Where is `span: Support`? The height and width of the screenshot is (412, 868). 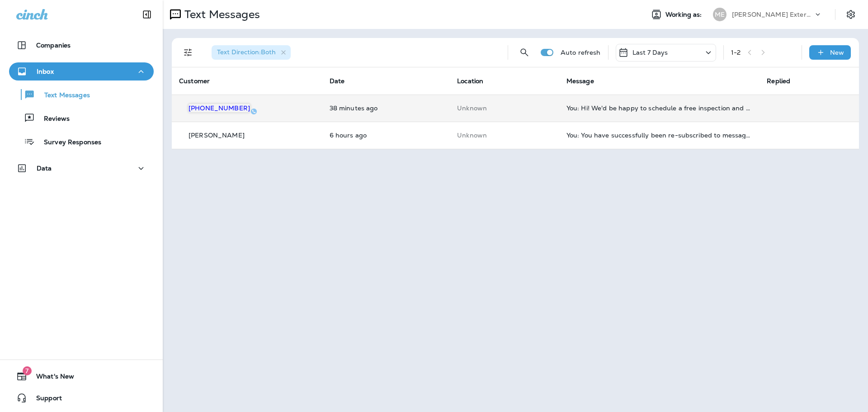
span: Support is located at coordinates (44, 400).